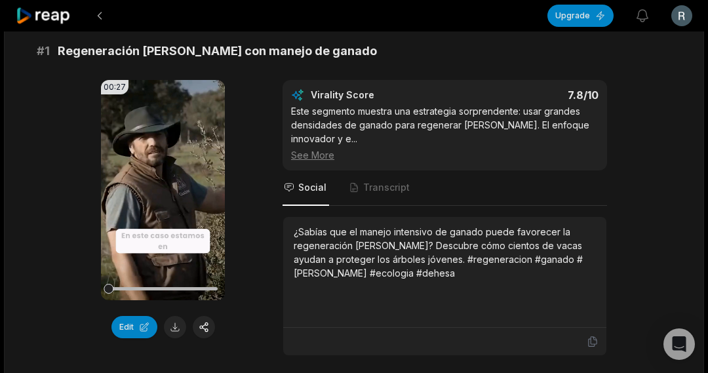 This screenshot has width=708, height=373. What do you see at coordinates (43, 51) in the screenshot?
I see `span: # 1` at bounding box center [43, 51].